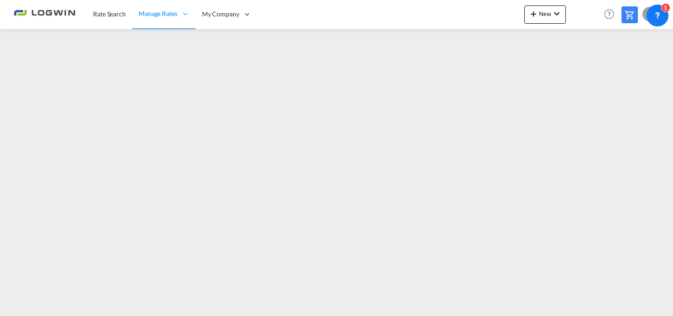  What do you see at coordinates (545, 14) in the screenshot?
I see `span: New` at bounding box center [545, 14].